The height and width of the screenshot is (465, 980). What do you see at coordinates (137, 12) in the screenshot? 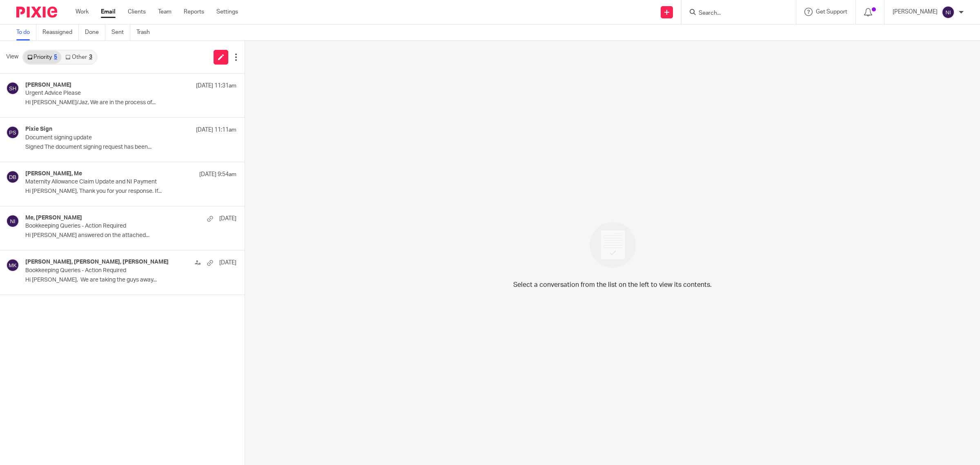
I see `a: Clients` at bounding box center [137, 12].